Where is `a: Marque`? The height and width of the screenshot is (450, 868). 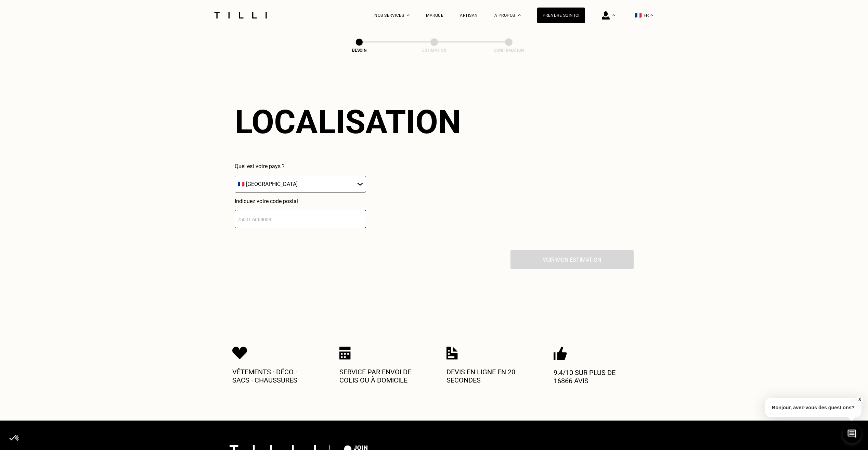
a: Marque is located at coordinates (435, 16).